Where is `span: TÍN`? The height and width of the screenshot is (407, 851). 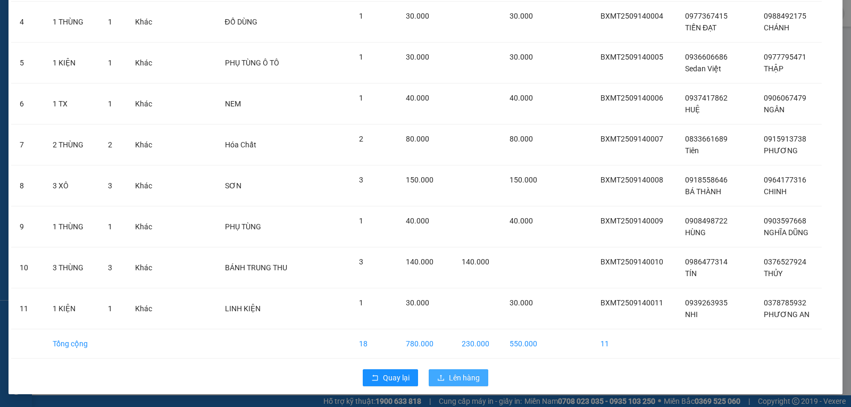
span: TÍN is located at coordinates (691, 273).